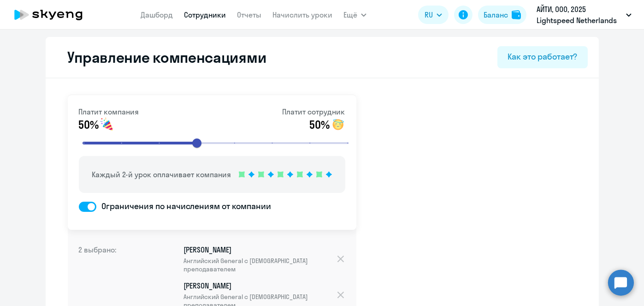 This screenshot has width=644, height=306. I want to click on button: Балансbalance, so click(502, 15).